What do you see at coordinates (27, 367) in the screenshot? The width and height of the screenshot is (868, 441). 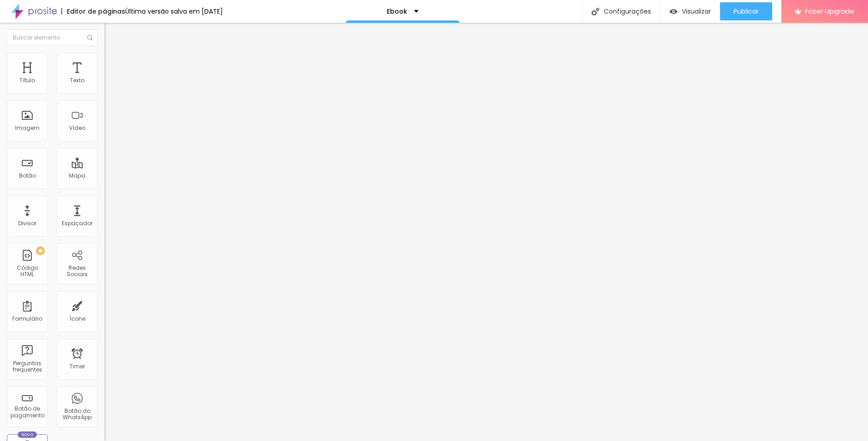 I see `div: Perguntas frequentes` at bounding box center [27, 367].